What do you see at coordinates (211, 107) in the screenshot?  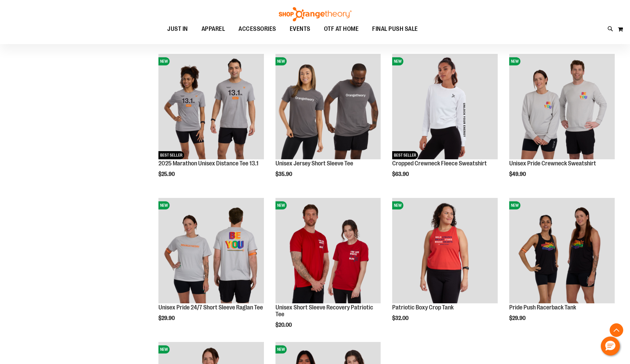 I see `img: 2025 Marathon Unisex Distance Tee 13.1` at bounding box center [211, 107].